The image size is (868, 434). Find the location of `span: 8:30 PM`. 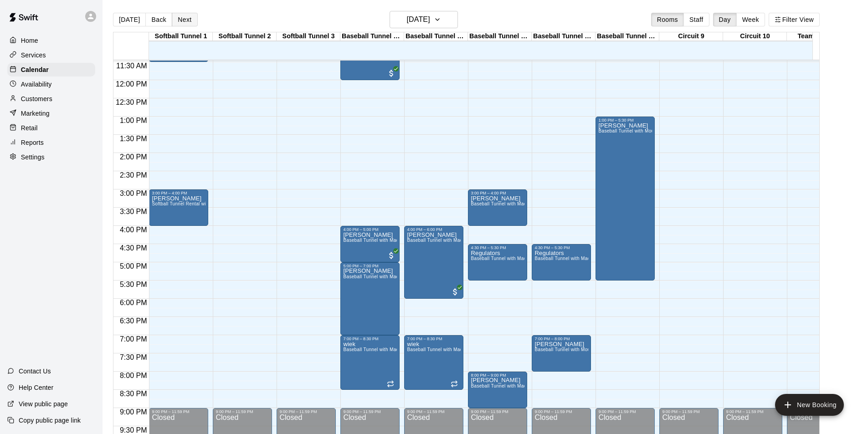

span: 8:30 PM is located at coordinates (133, 394).